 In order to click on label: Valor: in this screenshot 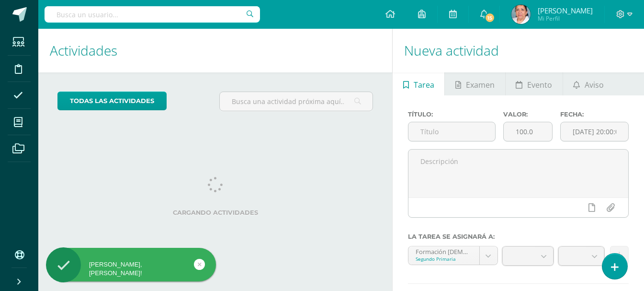, I will do `click(528, 114)`.